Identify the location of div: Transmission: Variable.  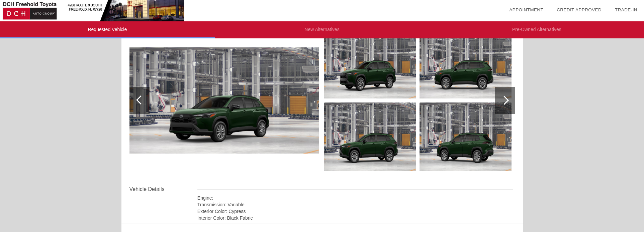
(355, 205).